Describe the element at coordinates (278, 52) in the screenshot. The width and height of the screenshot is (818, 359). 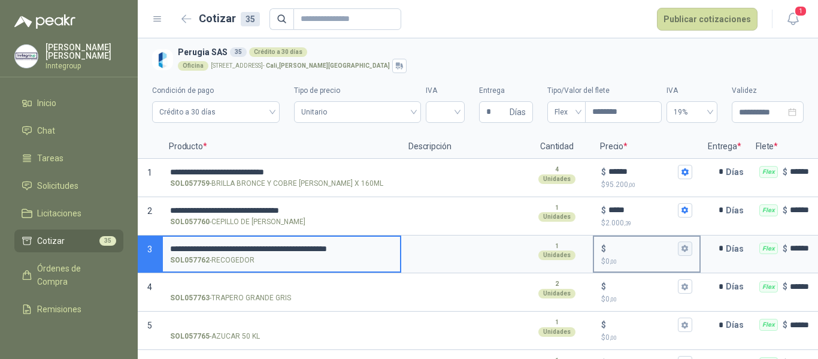
I see `div: Crédito a 30 días` at that location.